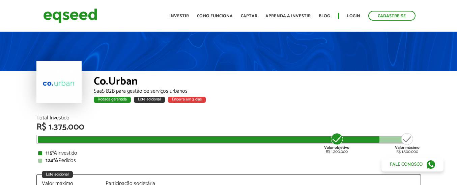 The width and height of the screenshot is (457, 185). Describe the element at coordinates (337, 147) in the screenshot. I see `strong: Valor objetivo` at that location.